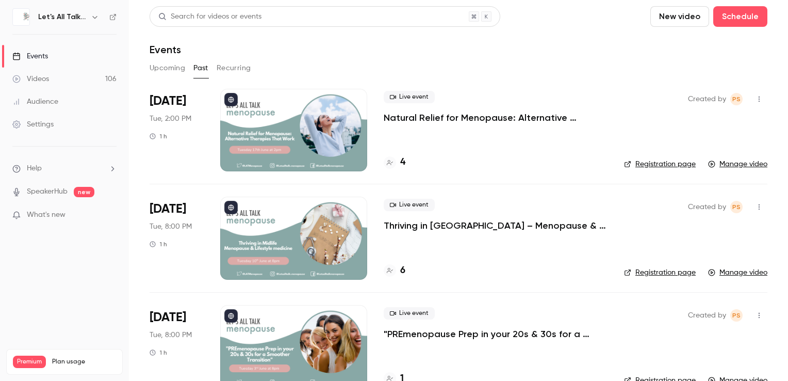 The height and width of the screenshot is (381, 788). What do you see at coordinates (170, 119) in the screenshot?
I see `span: Tue, 2:00 PM` at bounding box center [170, 119].